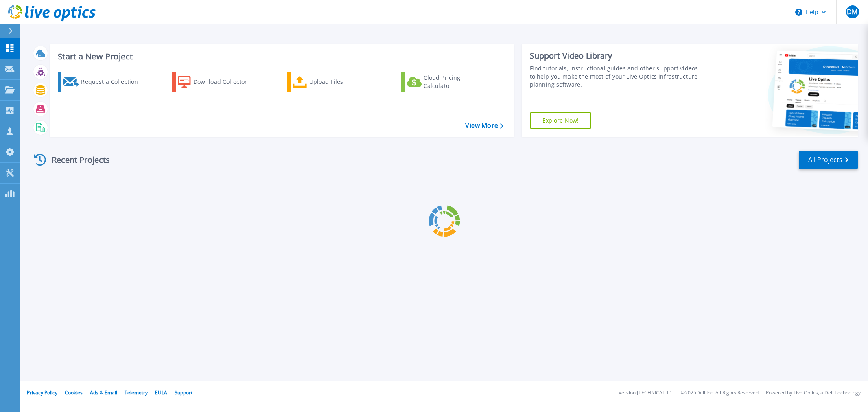 The image size is (868, 412). I want to click on div: Upload Files, so click(342, 82).